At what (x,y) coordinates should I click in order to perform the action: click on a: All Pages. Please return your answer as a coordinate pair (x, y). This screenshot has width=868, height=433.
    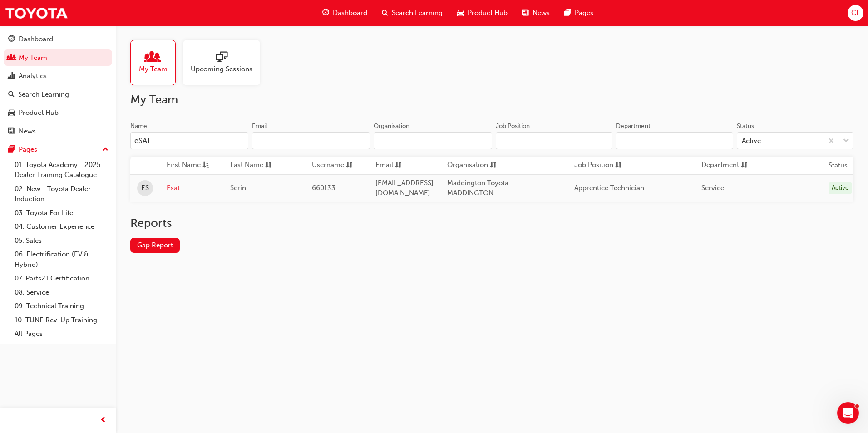
    Looking at the image, I should click on (62, 334).